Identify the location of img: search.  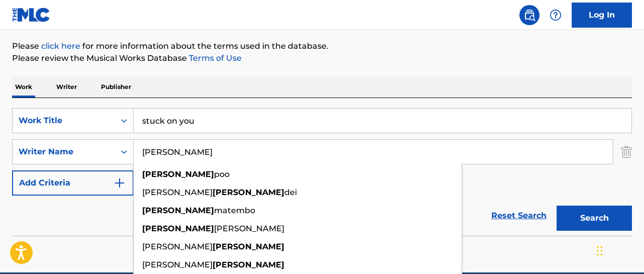
(530, 15).